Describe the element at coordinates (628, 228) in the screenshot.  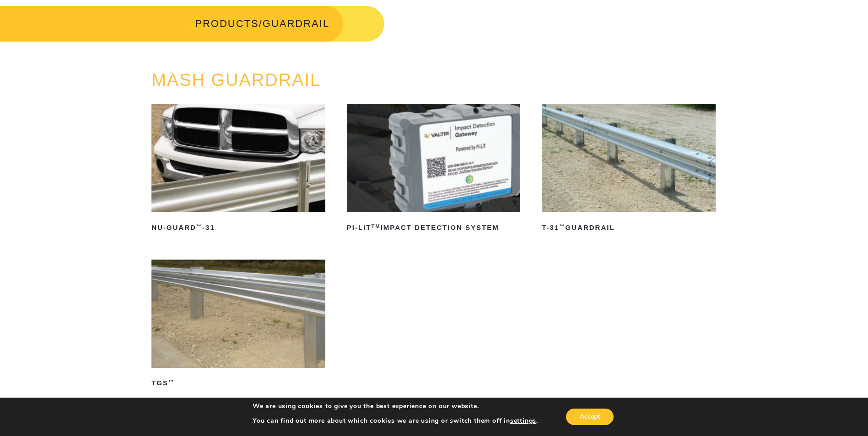
I see `h2: T-31 Guardrail` at that location.